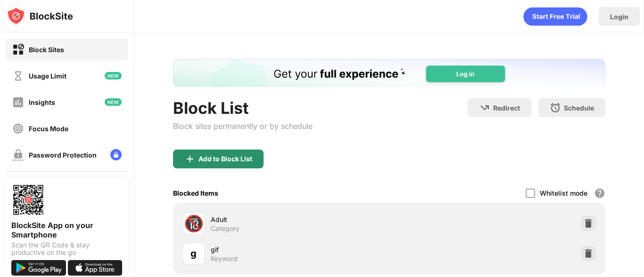 The width and height of the screenshot is (644, 277). Describe the element at coordinates (40, 16) in the screenshot. I see `img: logo-blocksite.svg` at that location.